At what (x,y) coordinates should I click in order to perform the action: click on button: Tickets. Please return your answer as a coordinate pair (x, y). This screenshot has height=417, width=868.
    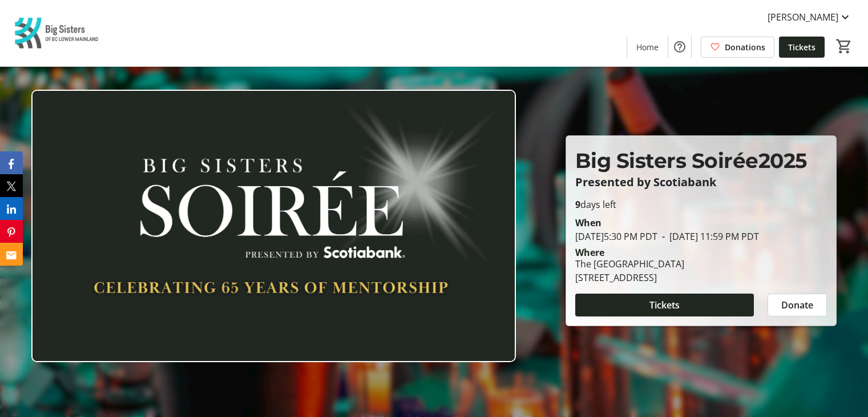
    Looking at the image, I should click on (664, 305).